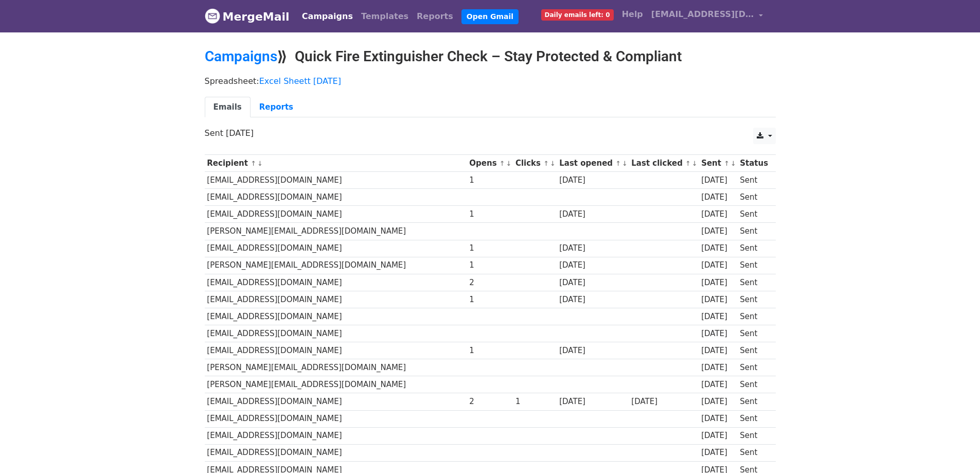 This screenshot has height=473, width=980. What do you see at coordinates (577, 15) in the screenshot?
I see `span: Daily emails left: 0` at bounding box center [577, 15].